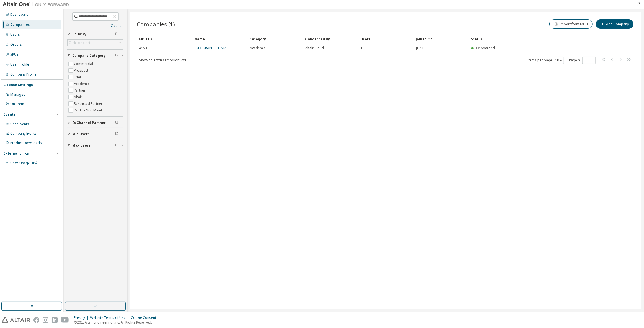 The height and width of the screenshot is (328, 644). Describe the element at coordinates (54, 320) in the screenshot. I see `img: linkedin.svg` at that location.